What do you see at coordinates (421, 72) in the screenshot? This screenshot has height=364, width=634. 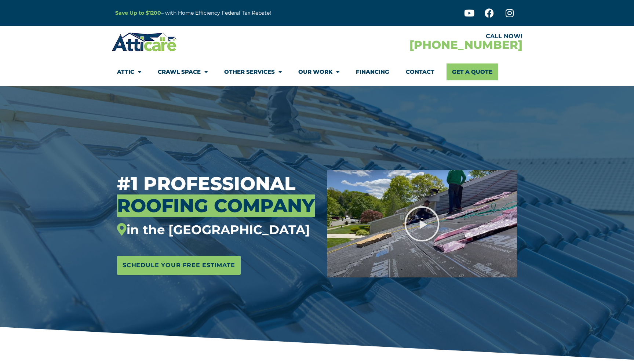 I see `a: Contact` at bounding box center [421, 72].